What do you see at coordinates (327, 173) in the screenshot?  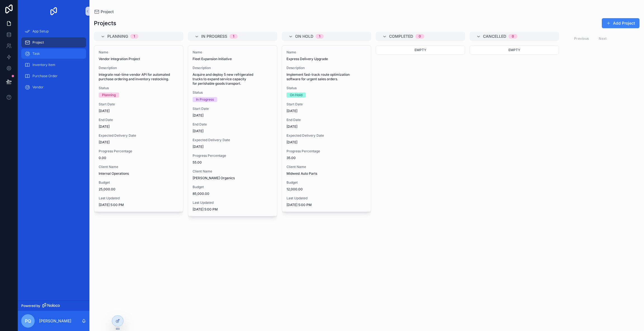 I see `span: Midwest Auto Parts` at bounding box center [327, 173].